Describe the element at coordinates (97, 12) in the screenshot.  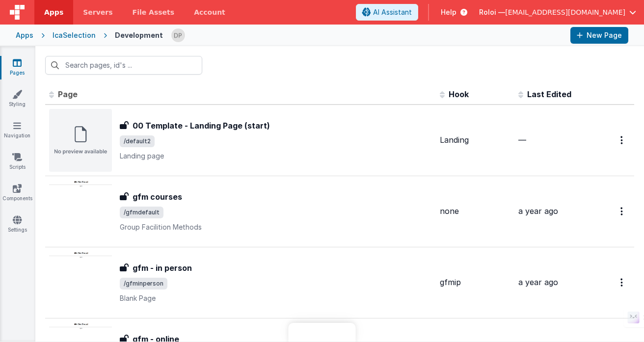
I see `span: Servers` at that location.